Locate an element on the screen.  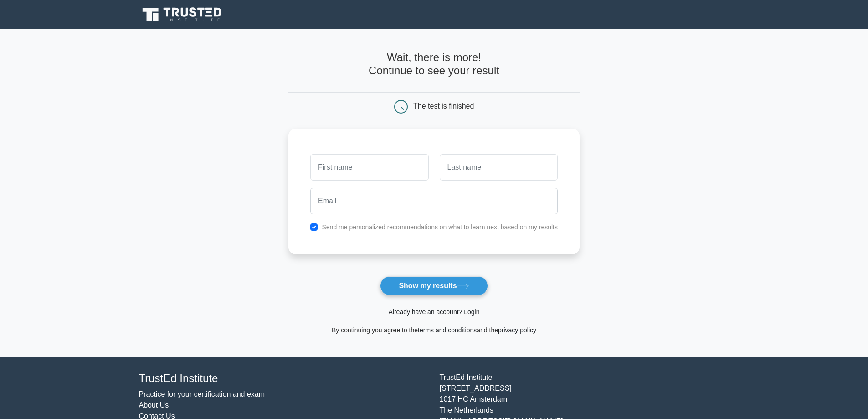
input: Last name is located at coordinates (498, 167).